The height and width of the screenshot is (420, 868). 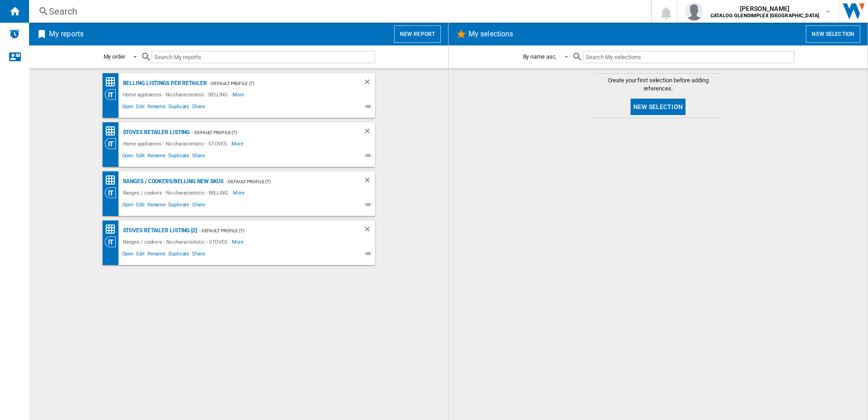 What do you see at coordinates (540, 56) in the screenshot?
I see `div: By name asc.` at bounding box center [540, 56].